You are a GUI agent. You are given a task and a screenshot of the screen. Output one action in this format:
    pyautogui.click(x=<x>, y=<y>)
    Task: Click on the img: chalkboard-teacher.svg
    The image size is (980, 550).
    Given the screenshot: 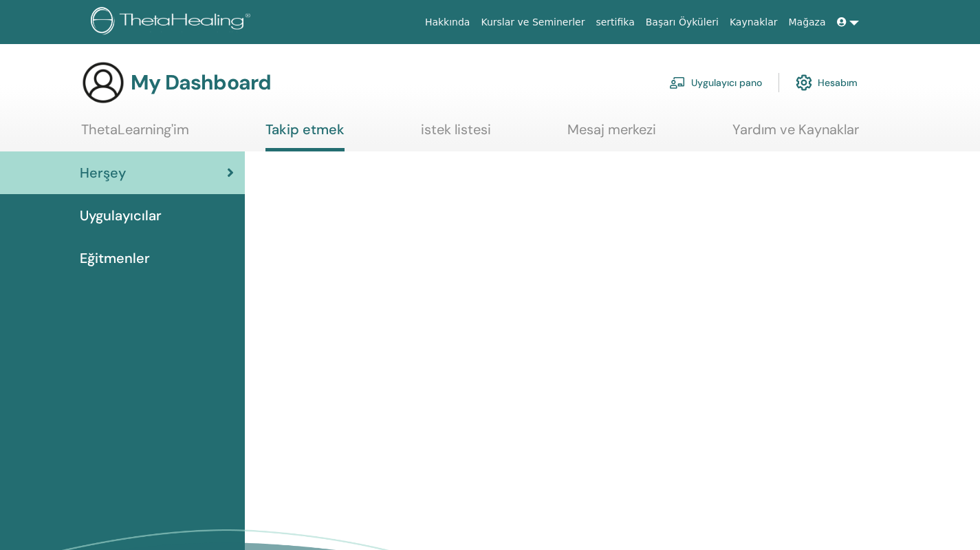 What is the action you would take?
    pyautogui.click(x=677, y=82)
    